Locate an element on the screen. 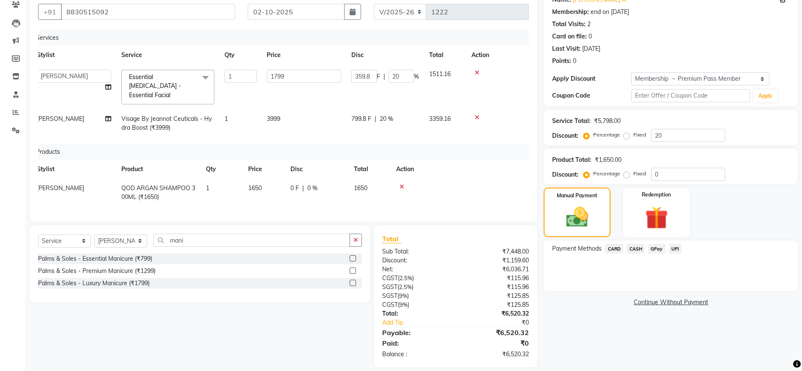  div: ₹1,650.00 is located at coordinates (608, 160).